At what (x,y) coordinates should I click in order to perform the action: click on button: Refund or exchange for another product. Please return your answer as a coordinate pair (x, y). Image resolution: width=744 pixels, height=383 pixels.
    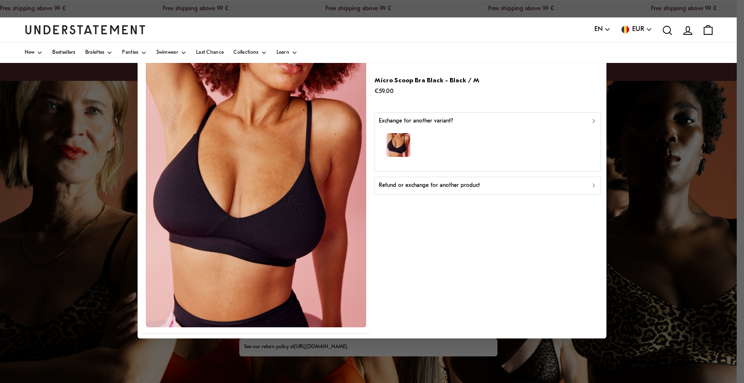
    Looking at the image, I should click on (488, 185).